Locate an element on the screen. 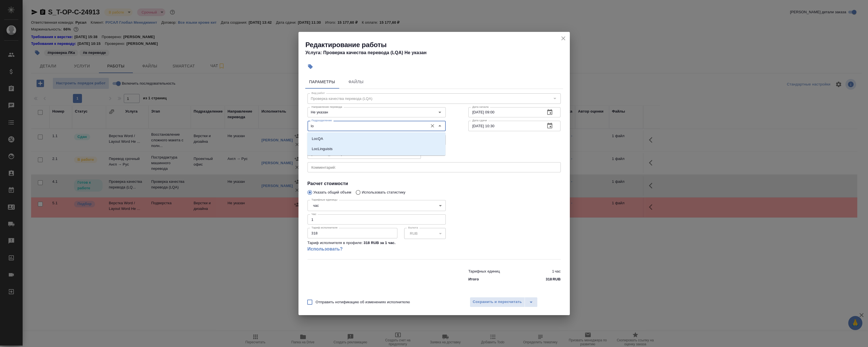 This screenshot has width=868, height=347. button: Добавить тэг is located at coordinates (310, 67).